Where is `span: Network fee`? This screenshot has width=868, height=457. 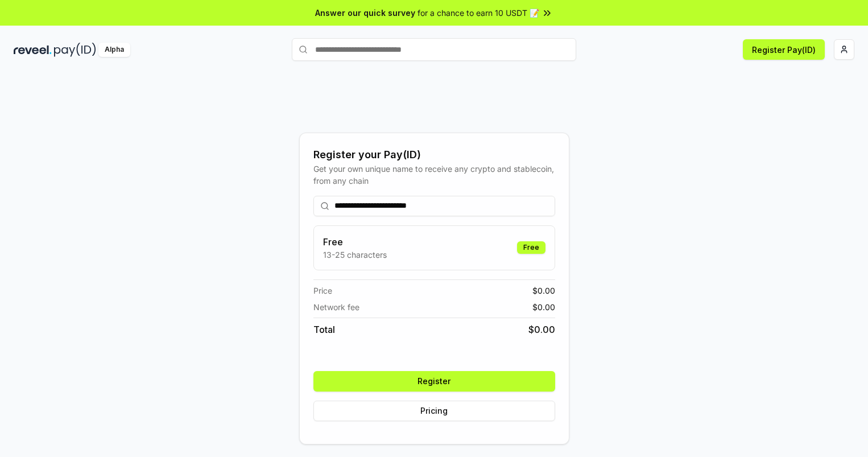 span: Network fee is located at coordinates (336, 307).